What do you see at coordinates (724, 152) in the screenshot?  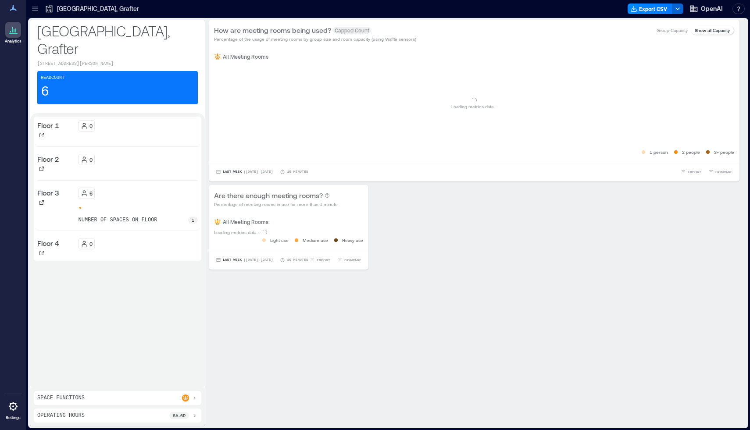 I see `p: 3+ people` at bounding box center [724, 152].